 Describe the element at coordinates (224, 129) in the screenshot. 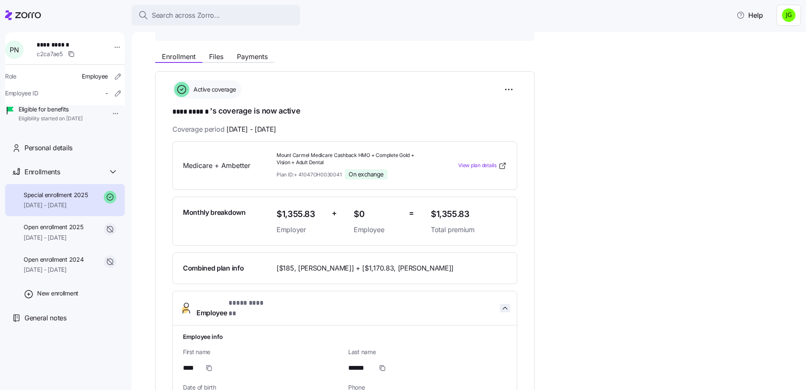

I see `span: Coverage period` at that location.